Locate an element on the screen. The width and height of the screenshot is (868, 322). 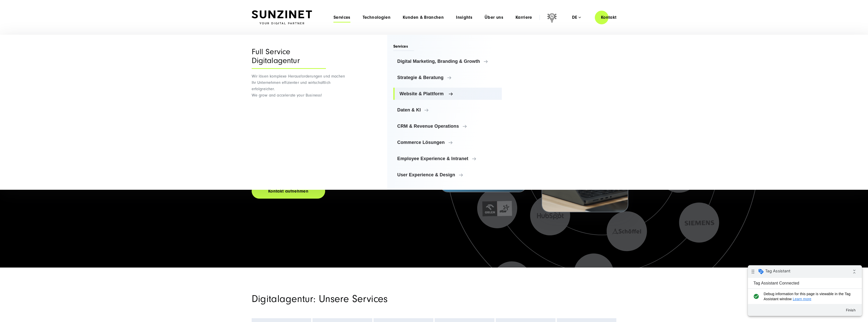
span: Karriere is located at coordinates (524, 18).